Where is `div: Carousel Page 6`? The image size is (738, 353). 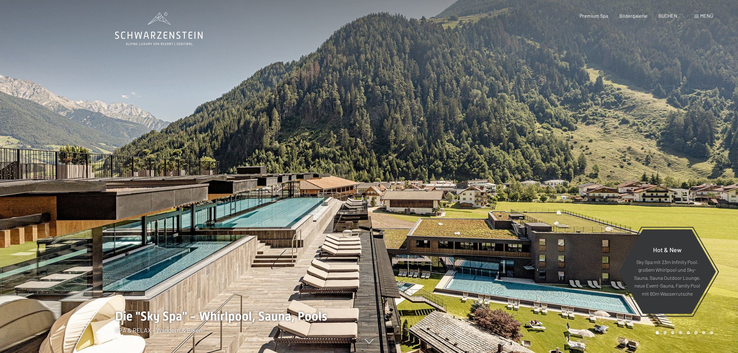
div: Carousel Page 6 is located at coordinates (696, 332).